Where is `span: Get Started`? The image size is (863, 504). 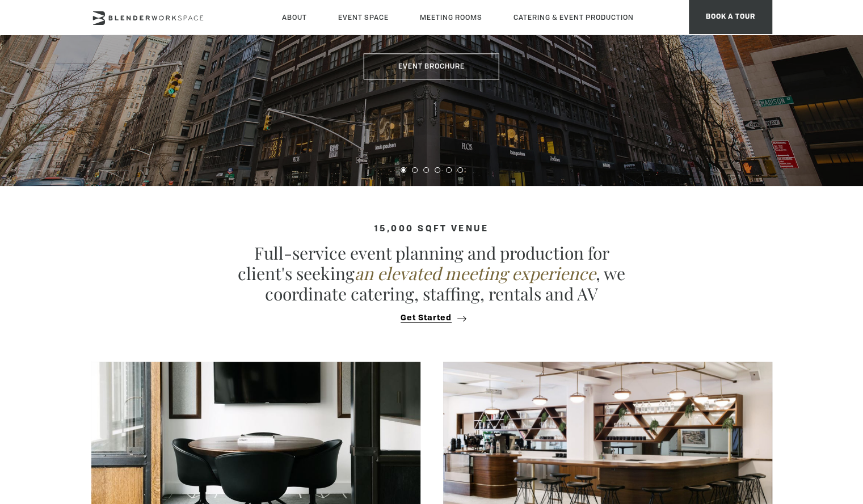
span: Get Started is located at coordinates (426, 318).